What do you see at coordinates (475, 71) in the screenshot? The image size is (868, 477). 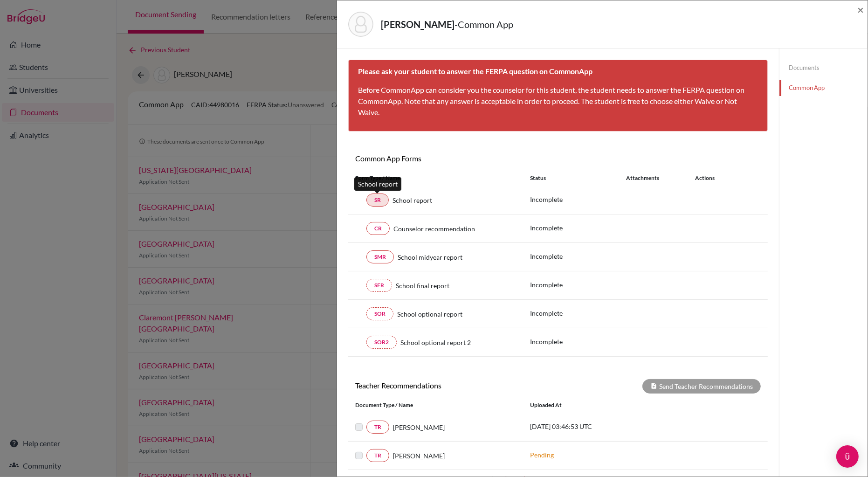 I see `b: Please ask your student to answer the FERPA question on CommonApp` at bounding box center [475, 71].